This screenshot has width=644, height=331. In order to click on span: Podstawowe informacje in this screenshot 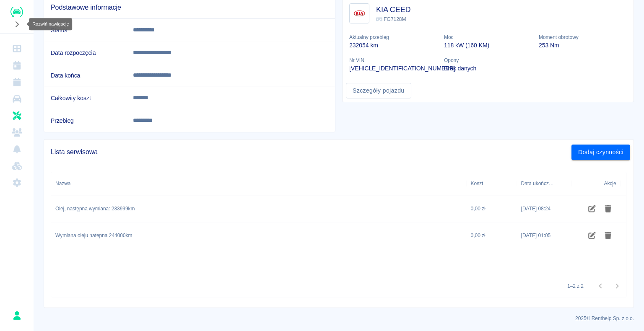, I will do `click(189, 8)`.